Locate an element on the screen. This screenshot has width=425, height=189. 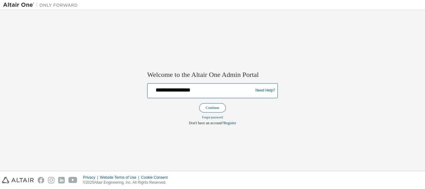
img: altair_logo.svg is located at coordinates (18, 180).